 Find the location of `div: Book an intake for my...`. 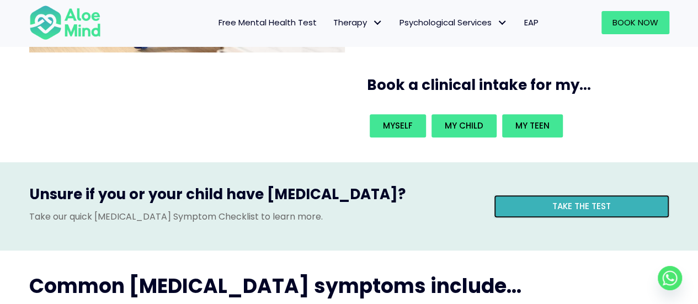

div: Book an intake for my... is located at coordinates (515, 126).